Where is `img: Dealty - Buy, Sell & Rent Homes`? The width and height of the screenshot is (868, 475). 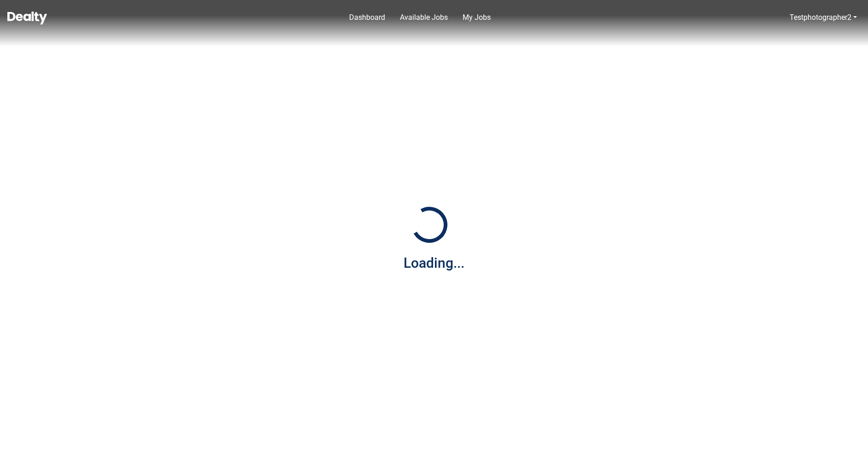 img: Dealty - Buy, Sell & Rent Homes is located at coordinates (27, 18).